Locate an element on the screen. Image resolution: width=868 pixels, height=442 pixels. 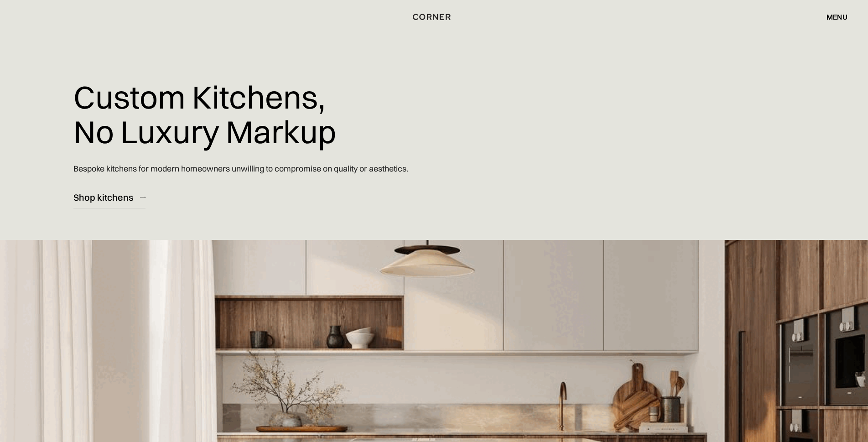
div: Shop kitchens is located at coordinates (103, 197).